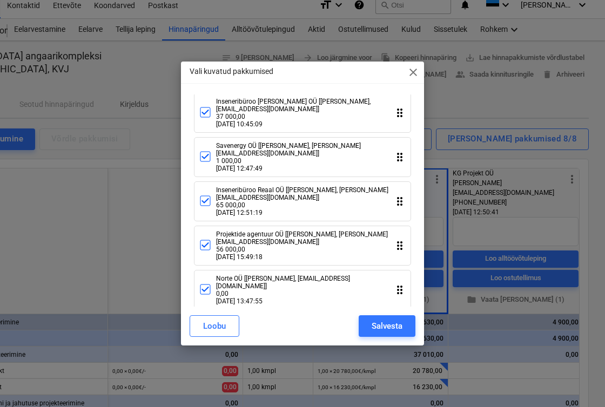 The height and width of the screenshot is (407, 605). What do you see at coordinates (305, 205) in the screenshot?
I see `div: 65 000,00` at bounding box center [305, 205].